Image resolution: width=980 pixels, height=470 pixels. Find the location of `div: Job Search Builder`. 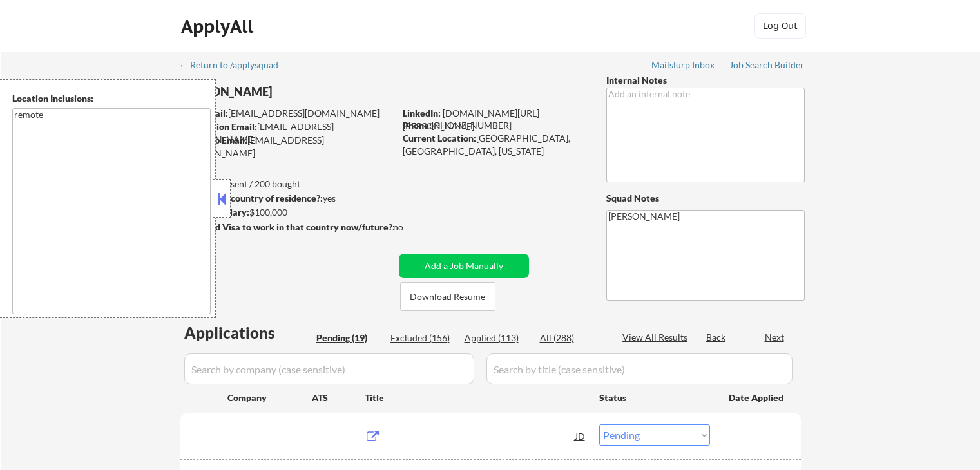

div: Job Search Builder is located at coordinates (767, 65).